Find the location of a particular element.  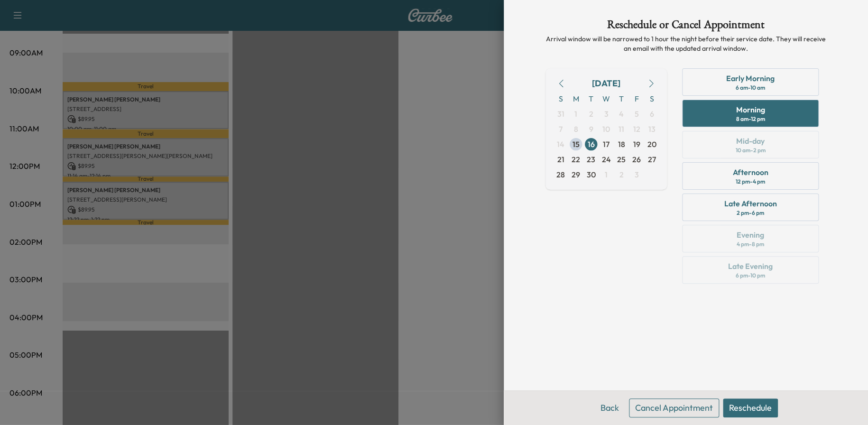

button: Cancel Appointment is located at coordinates (674, 408).